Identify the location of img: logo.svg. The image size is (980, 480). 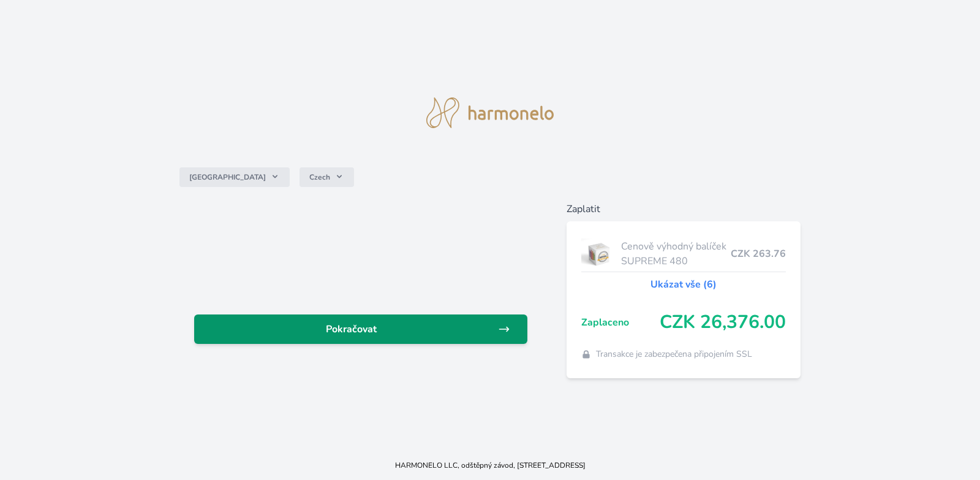
(490, 113).